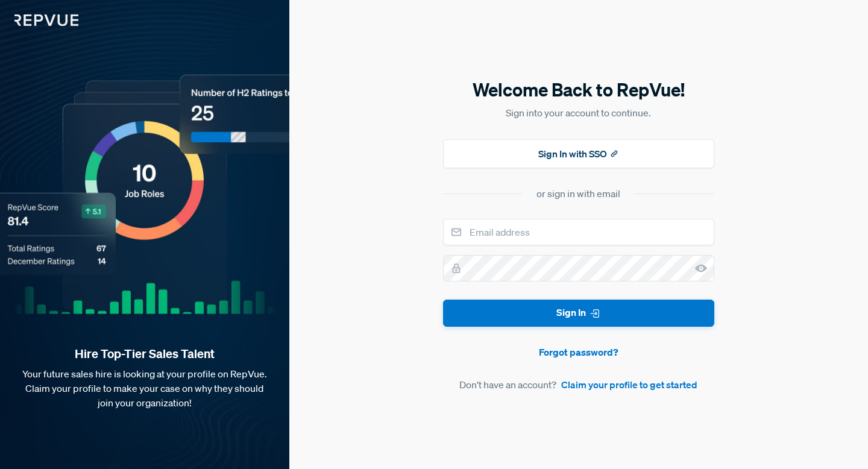 The image size is (868, 469). I want to click on p: Your future sales hire is looking at your profile on RepVue. Claim your profile to make your case..., so click(145, 388).